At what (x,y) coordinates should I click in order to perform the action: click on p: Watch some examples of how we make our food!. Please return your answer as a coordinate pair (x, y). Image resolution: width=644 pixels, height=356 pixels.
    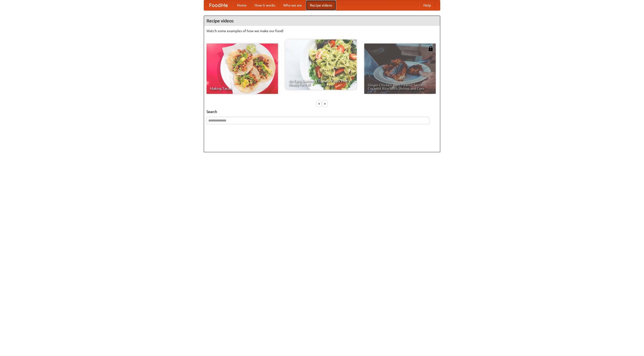
    Looking at the image, I should click on (322, 31).